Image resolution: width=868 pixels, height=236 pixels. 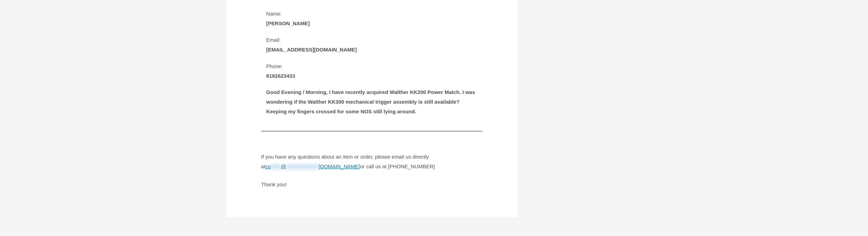 I want to click on div: Phone:, so click(x=372, y=66).